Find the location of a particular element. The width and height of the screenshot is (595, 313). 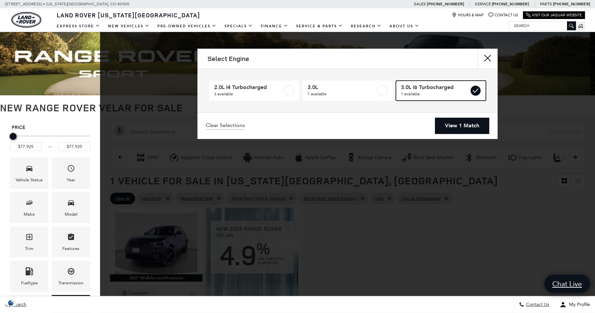

span: Parts is located at coordinates (546, 4).